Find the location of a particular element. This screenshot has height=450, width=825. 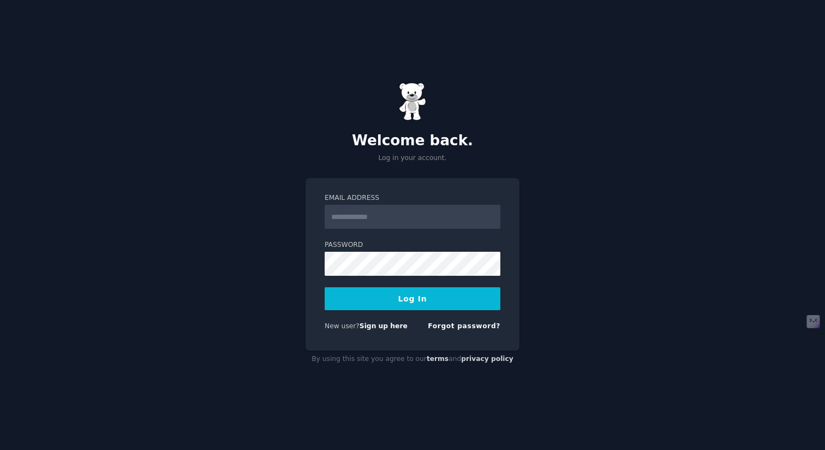

a: Sign up here is located at coordinates (383, 326).